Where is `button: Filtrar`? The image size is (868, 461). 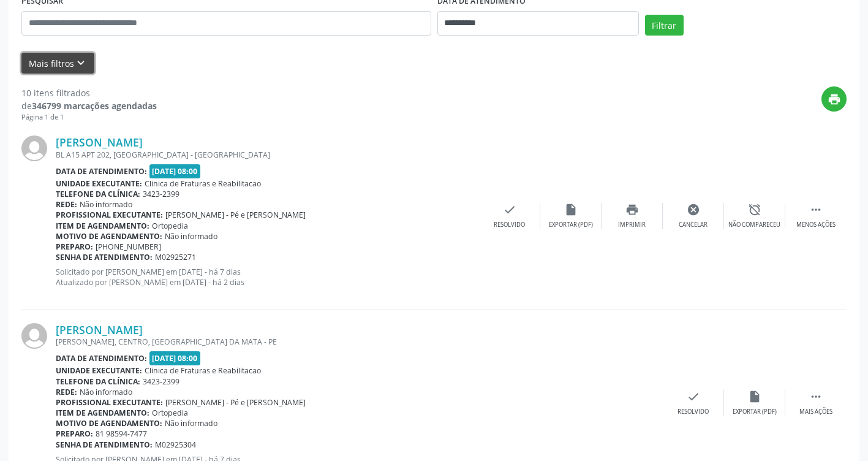
button: Filtrar is located at coordinates (664, 25).